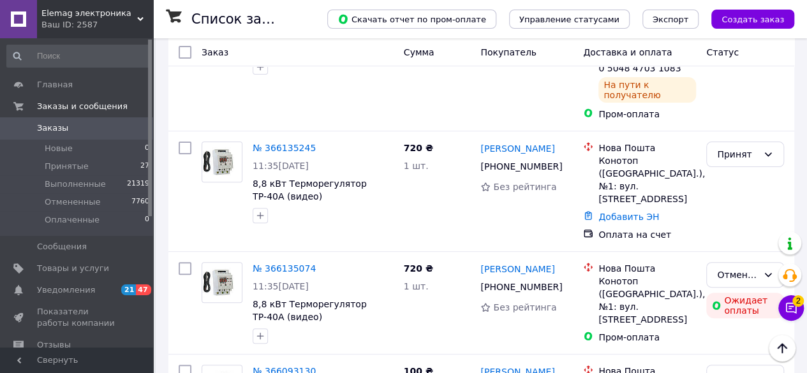  What do you see at coordinates (246, 19) in the screenshot?
I see `h1: Список заказов` at bounding box center [246, 19].